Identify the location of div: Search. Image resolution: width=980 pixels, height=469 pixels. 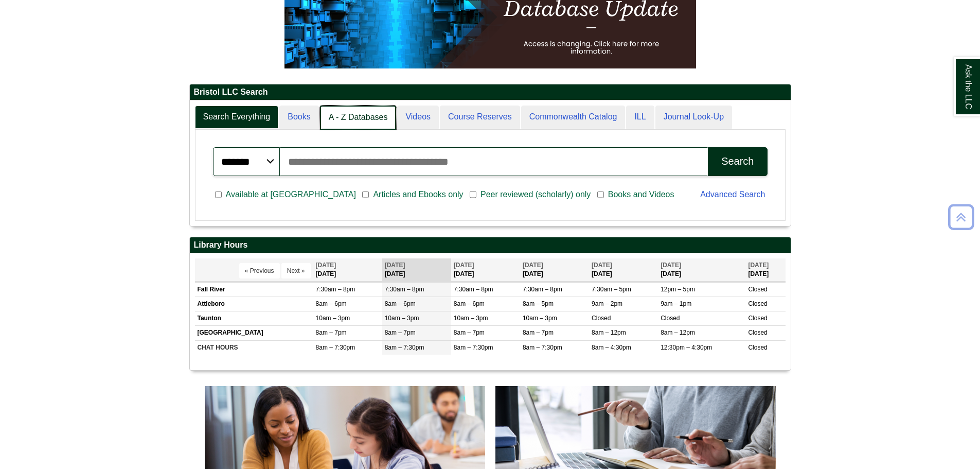
(737, 161).